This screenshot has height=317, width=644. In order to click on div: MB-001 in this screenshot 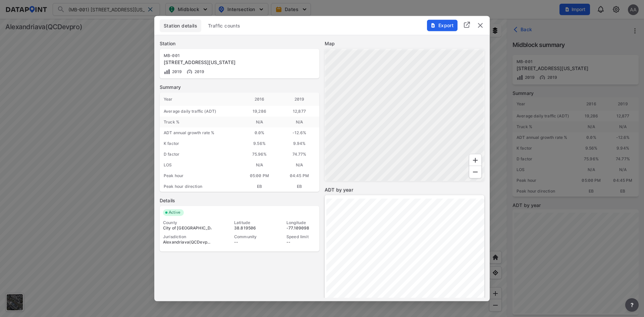, I will do `click(215, 55)`.